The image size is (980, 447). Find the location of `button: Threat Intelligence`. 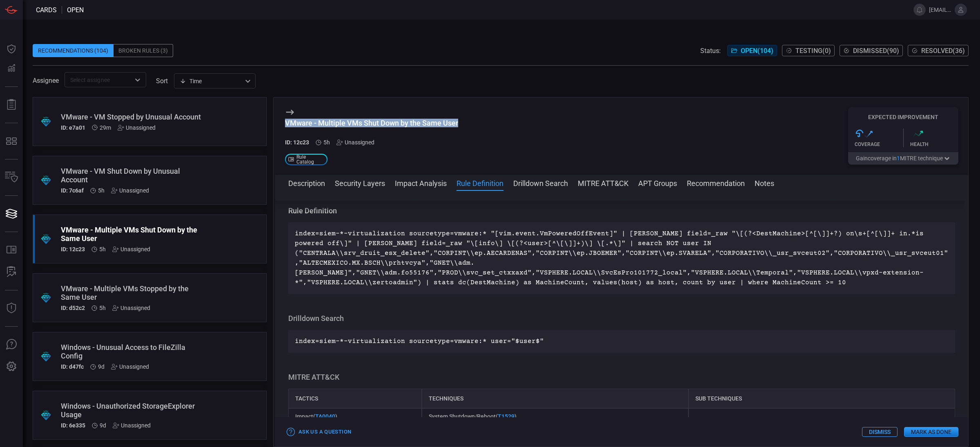

button: Threat Intelligence is located at coordinates (11, 308).